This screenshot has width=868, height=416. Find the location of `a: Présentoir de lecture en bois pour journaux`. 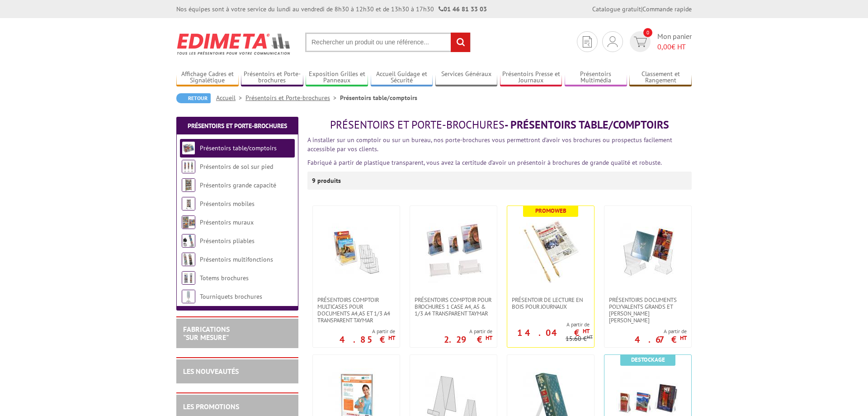

a: Présentoir de lecture en bois pour journaux is located at coordinates (550, 303).